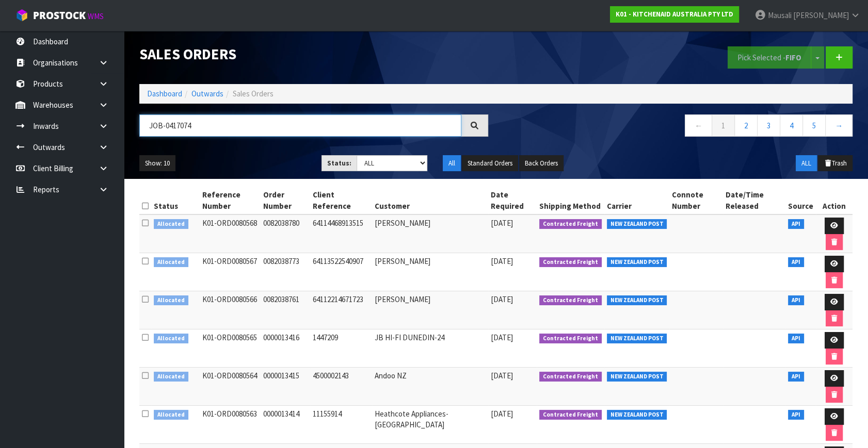  I want to click on td: JB HI-FI DUNEDIN-24, so click(429, 348).